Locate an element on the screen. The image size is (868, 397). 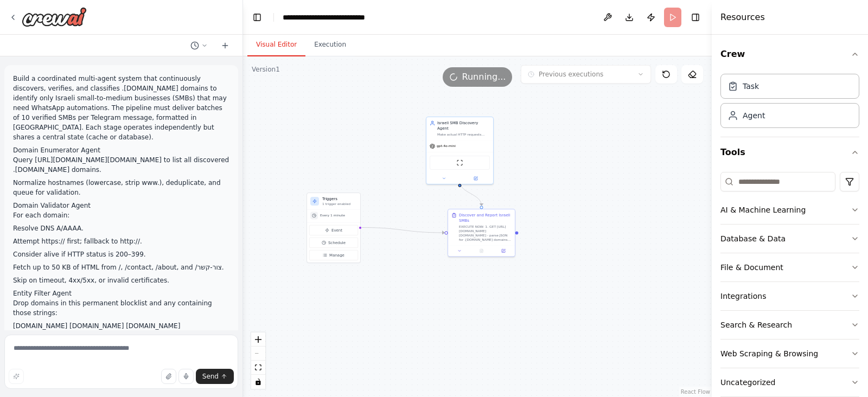
p: Attempt https:// first; fallback to http://. is located at coordinates (121, 241).